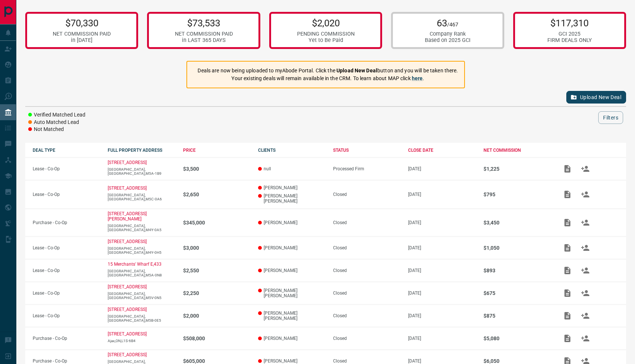  I want to click on strong: Upload New Deal, so click(357, 70).